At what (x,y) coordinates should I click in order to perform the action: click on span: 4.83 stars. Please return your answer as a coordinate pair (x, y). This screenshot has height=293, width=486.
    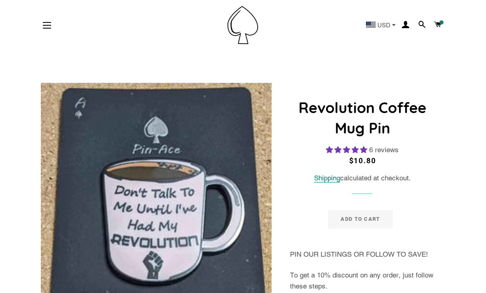
    Looking at the image, I should click on (347, 150).